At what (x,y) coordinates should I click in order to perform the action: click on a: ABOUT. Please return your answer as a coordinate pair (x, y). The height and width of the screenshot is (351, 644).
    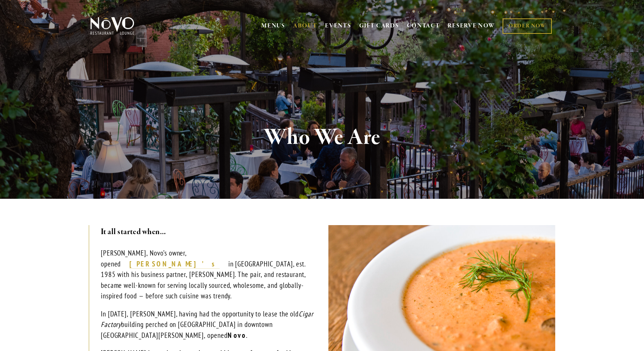
    Looking at the image, I should click on (305, 26).